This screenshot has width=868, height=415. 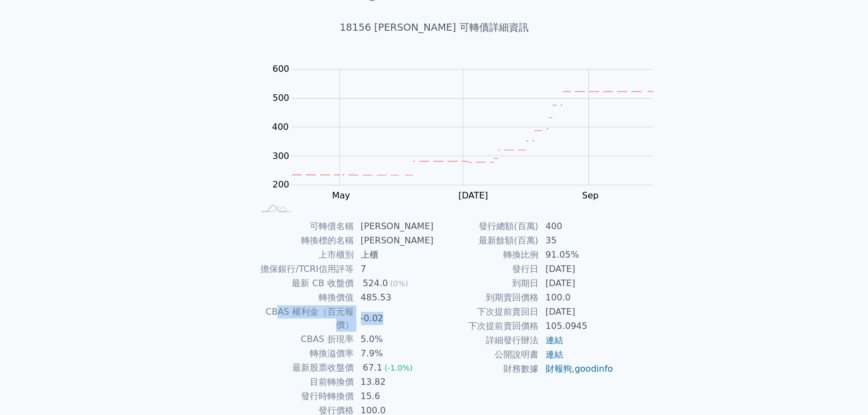 I want to click on td: 財務數據, so click(x=486, y=369).